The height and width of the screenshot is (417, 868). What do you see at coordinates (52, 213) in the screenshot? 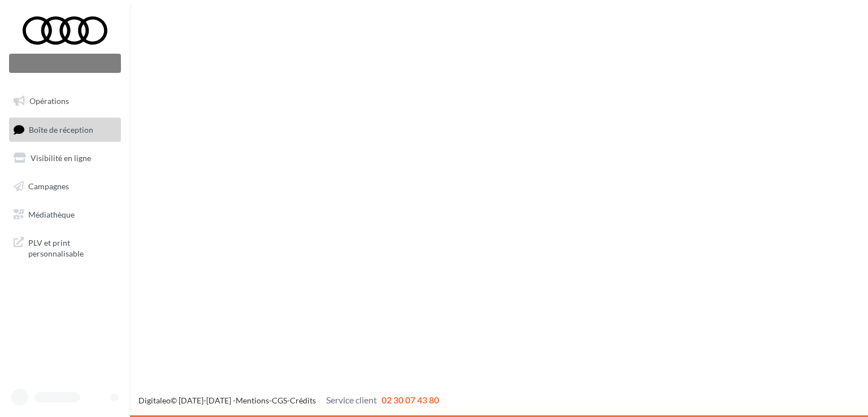
I see `span: Médiathèque` at bounding box center [52, 213].